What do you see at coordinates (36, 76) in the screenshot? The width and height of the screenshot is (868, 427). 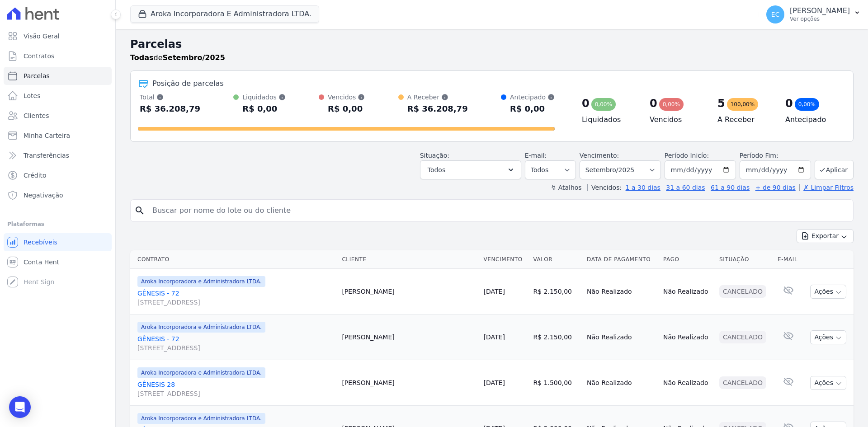 I see `span: Parcelas` at bounding box center [36, 76].